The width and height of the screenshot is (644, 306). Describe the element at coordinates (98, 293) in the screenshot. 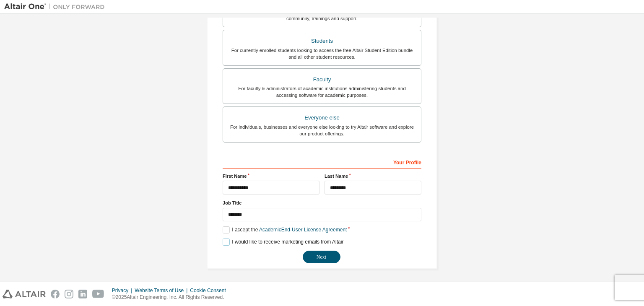

I see `img: youtube.svg` at that location.